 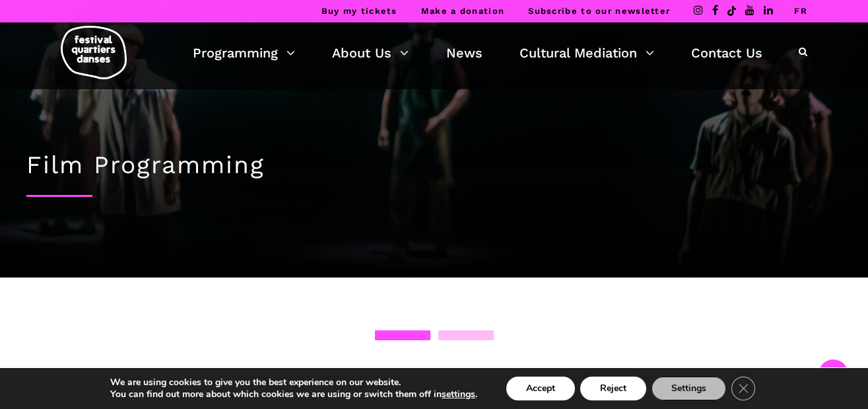 I want to click on button: Accept, so click(x=541, y=389).